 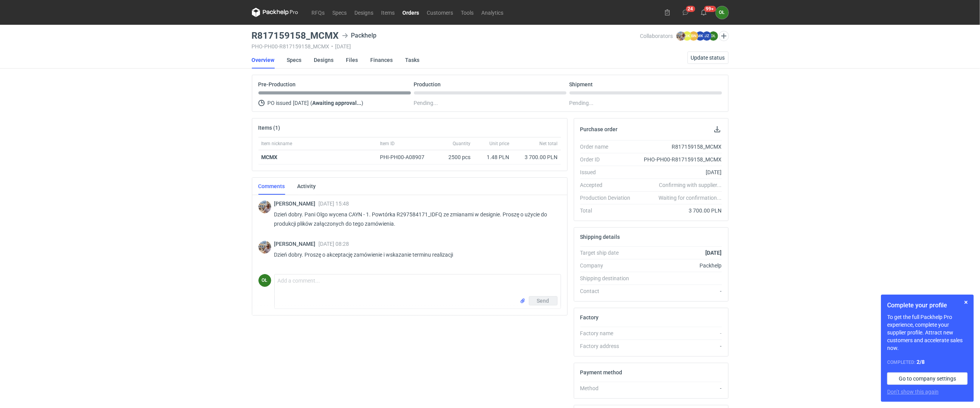 I want to click on a: Orders, so click(x=411, y=13).